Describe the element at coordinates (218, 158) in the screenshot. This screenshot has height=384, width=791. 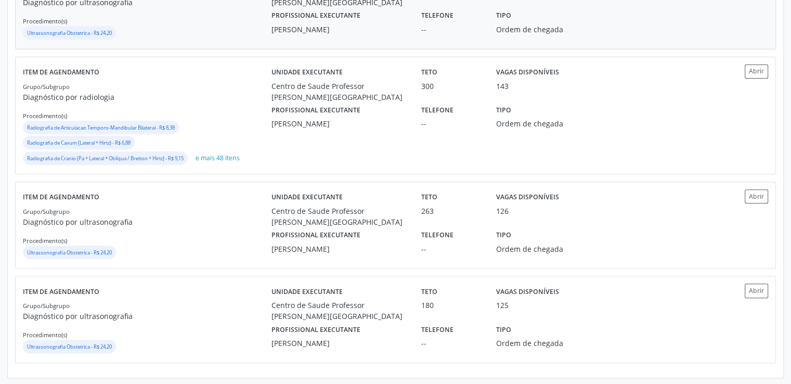
I see `button: e mais 48 itens` at that location.